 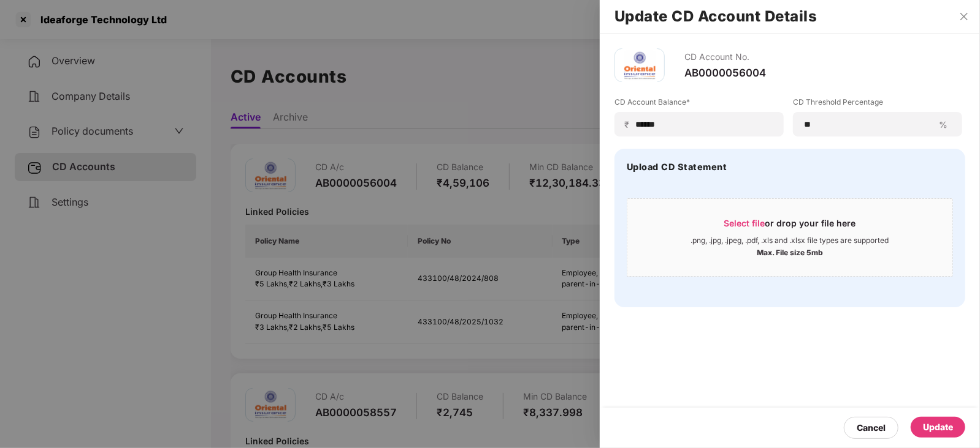 I want to click on img: oi.png, so click(x=639, y=65).